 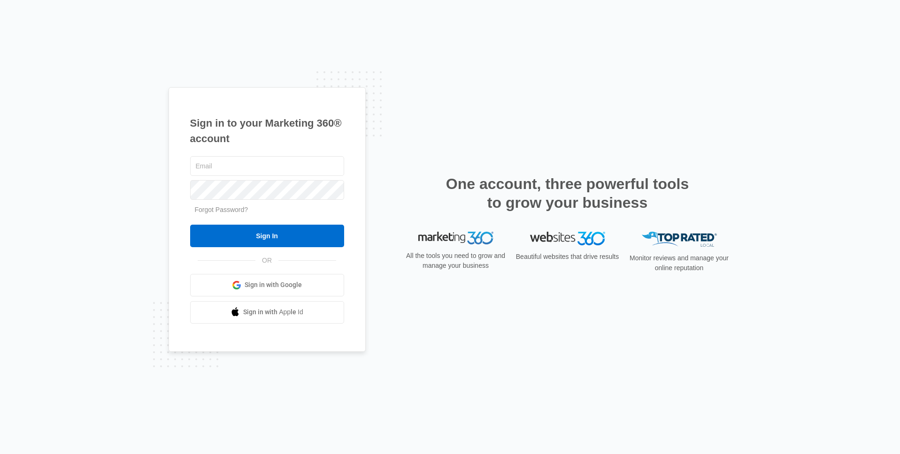 I want to click on input: Email, so click(x=267, y=166).